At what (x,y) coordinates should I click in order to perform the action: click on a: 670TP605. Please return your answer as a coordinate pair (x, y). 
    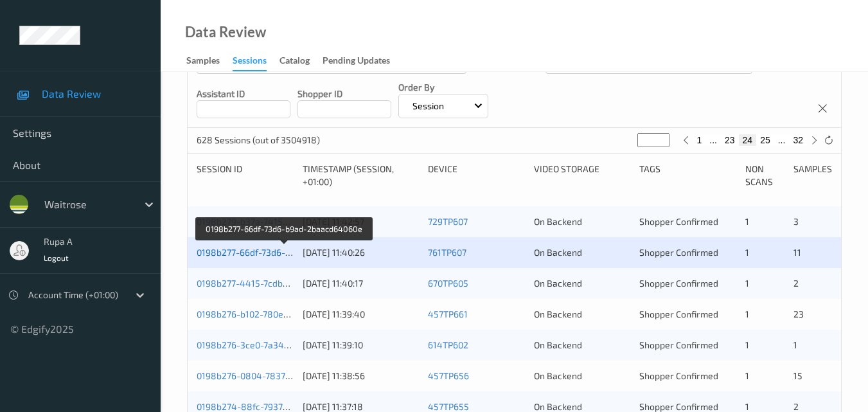
    Looking at the image, I should click on (448, 283).